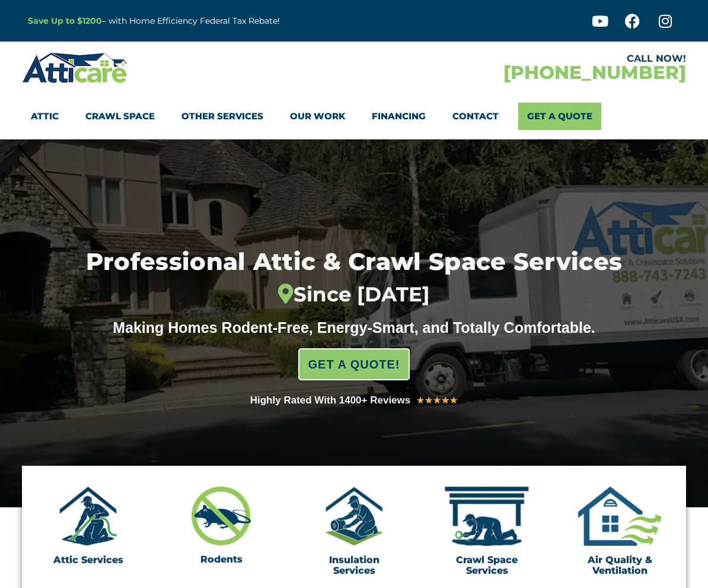 The width and height of the screenshot is (708, 588). I want to click on a: Crawl Space, so click(120, 117).